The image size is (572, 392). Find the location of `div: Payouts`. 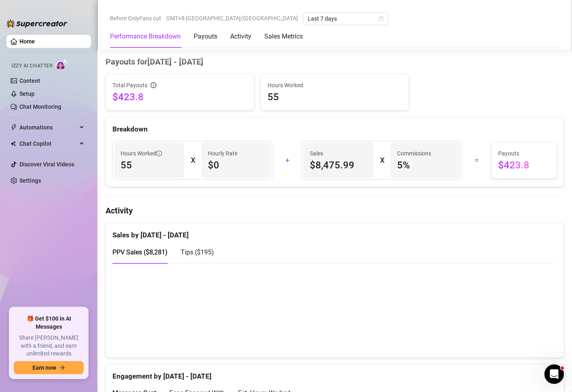

div: Payouts is located at coordinates (205, 37).